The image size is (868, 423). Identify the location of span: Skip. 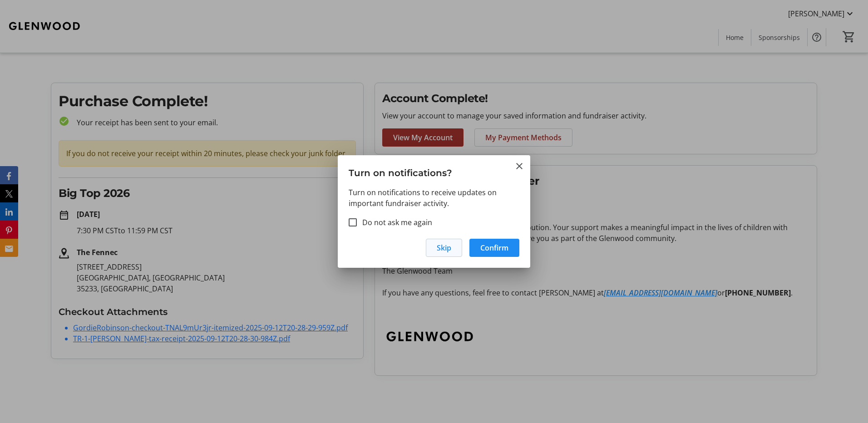
(444, 248).